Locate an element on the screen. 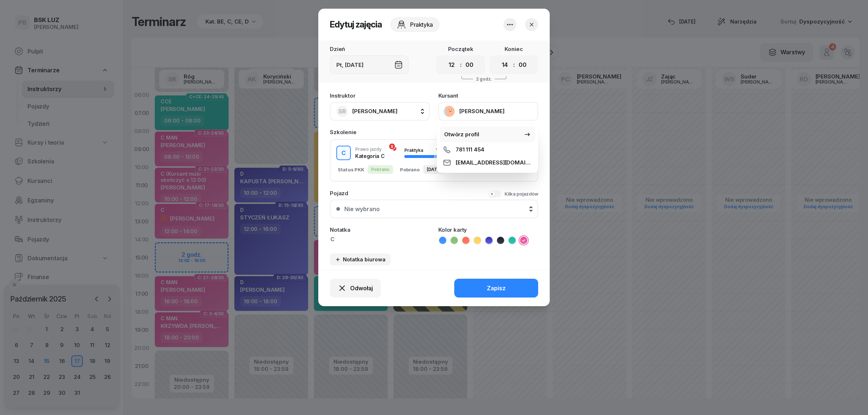 The height and width of the screenshot is (415, 868). div: Otwórz profil is located at coordinates (461, 135).